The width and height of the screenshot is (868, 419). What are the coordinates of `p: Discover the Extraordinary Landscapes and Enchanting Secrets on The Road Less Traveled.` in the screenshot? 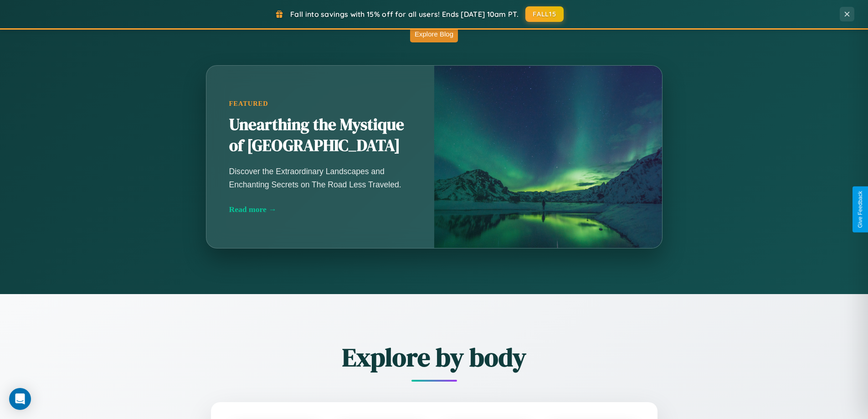 It's located at (320, 178).